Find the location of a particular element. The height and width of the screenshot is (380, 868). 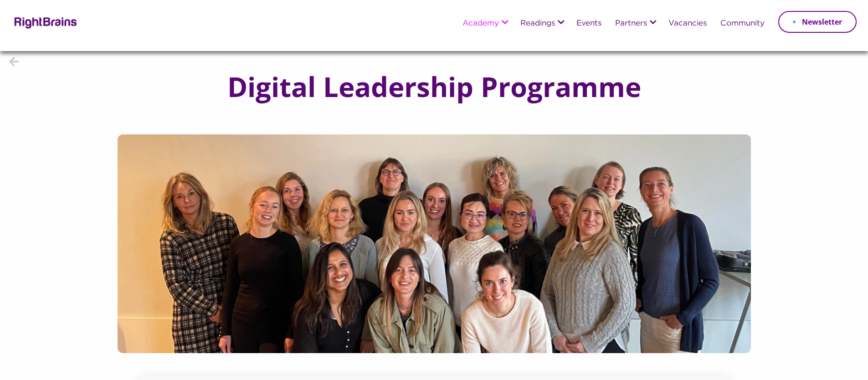

a: Newsletter is located at coordinates (817, 22).